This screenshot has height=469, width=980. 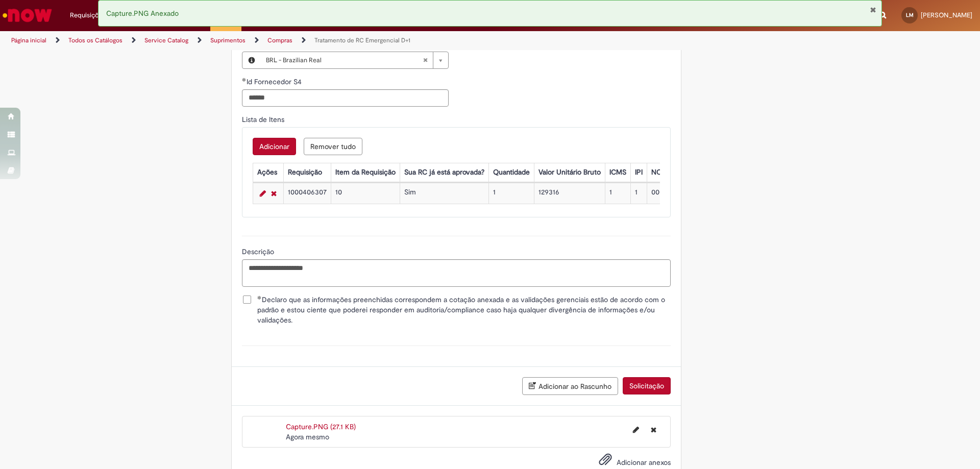 I want to click on span: Lista de Itens, so click(x=264, y=119).